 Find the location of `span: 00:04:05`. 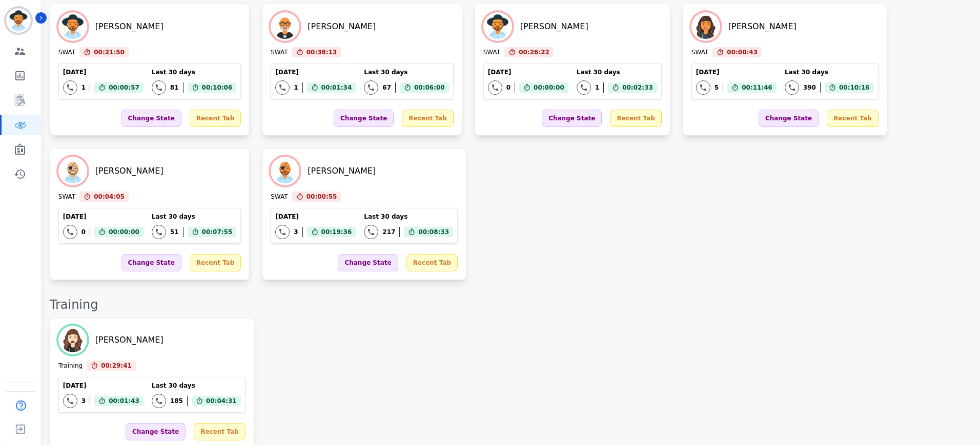

span: 00:04:05 is located at coordinates (109, 197).